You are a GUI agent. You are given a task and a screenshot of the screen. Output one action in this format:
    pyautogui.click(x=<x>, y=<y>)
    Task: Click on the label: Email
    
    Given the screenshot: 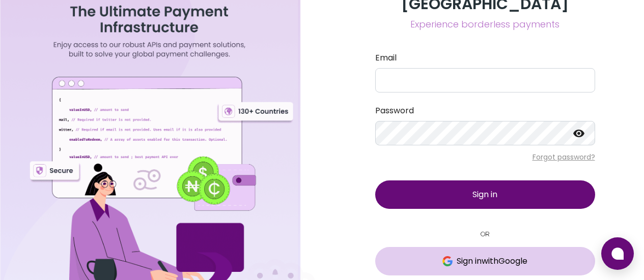 What is the action you would take?
    pyautogui.click(x=485, y=58)
    